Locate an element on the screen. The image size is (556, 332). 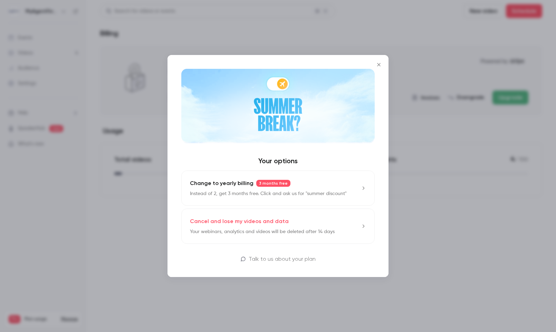
p: Instead of 2, get 3 months free. Click and ask us for "summer discount" is located at coordinates (269, 194).